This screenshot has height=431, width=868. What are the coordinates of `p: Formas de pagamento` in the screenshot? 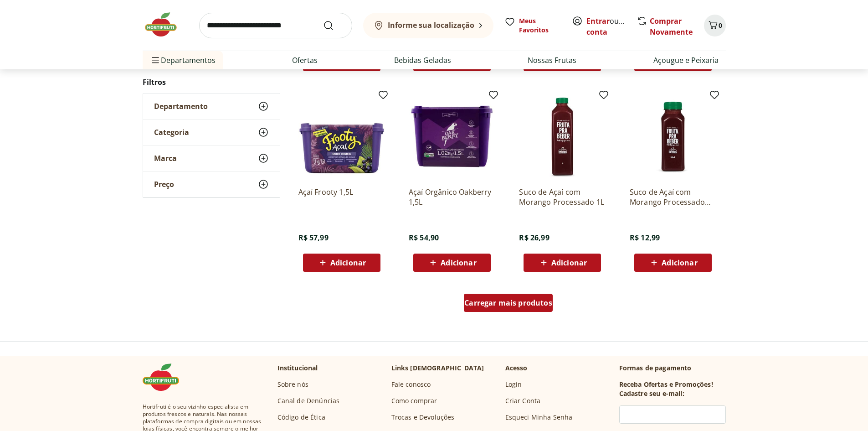 It's located at (673, 368).